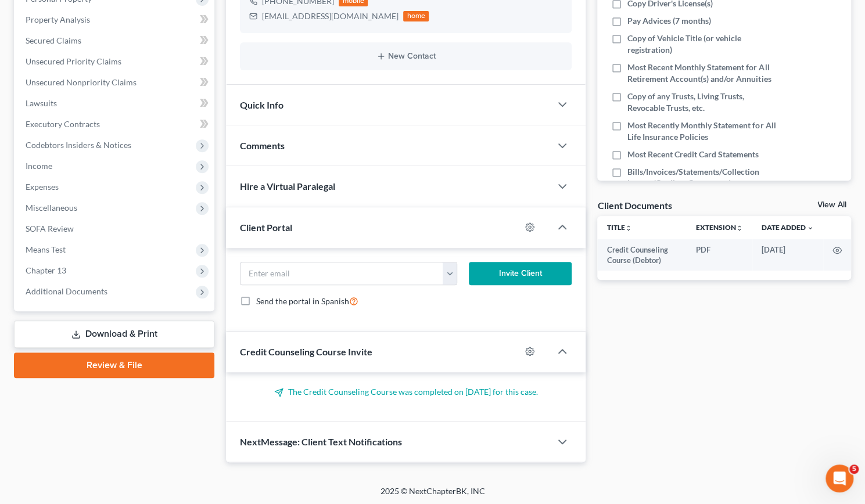  What do you see at coordinates (78, 145) in the screenshot?
I see `span: Codebtors Insiders & Notices` at bounding box center [78, 145].